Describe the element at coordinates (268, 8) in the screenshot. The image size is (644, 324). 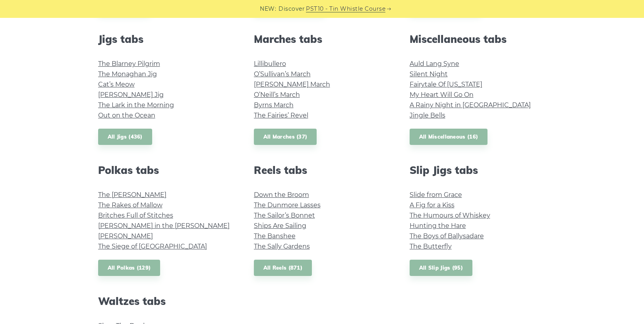
I see `span: NEW:` at that location.